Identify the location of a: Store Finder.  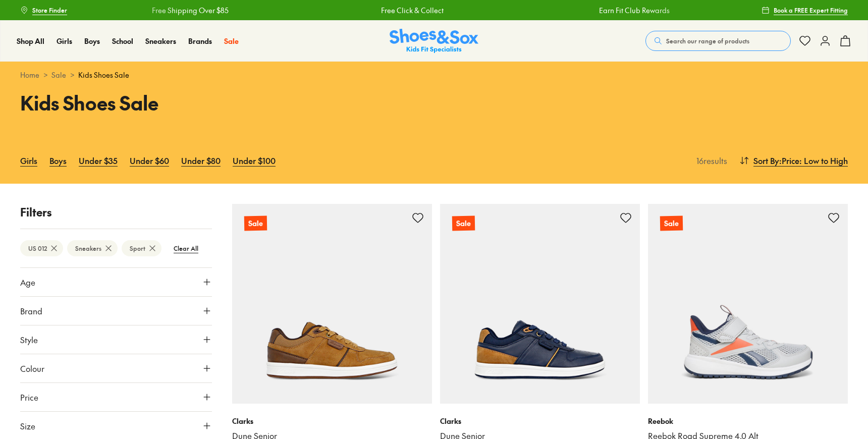
(43, 10).